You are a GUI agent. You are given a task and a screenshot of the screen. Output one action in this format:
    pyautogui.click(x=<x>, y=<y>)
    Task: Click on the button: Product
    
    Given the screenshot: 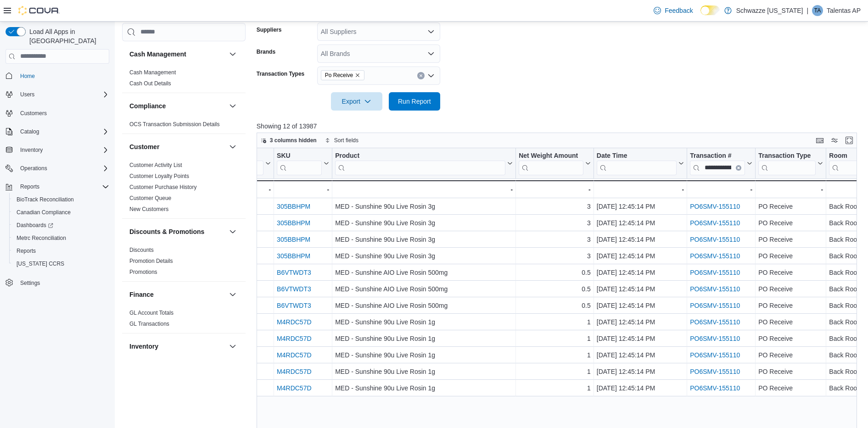 What is the action you would take?
    pyautogui.click(x=423, y=162)
    